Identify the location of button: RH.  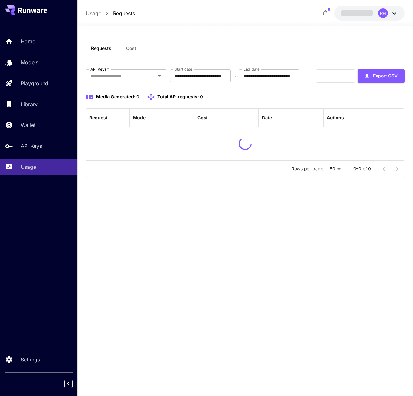
(370, 13).